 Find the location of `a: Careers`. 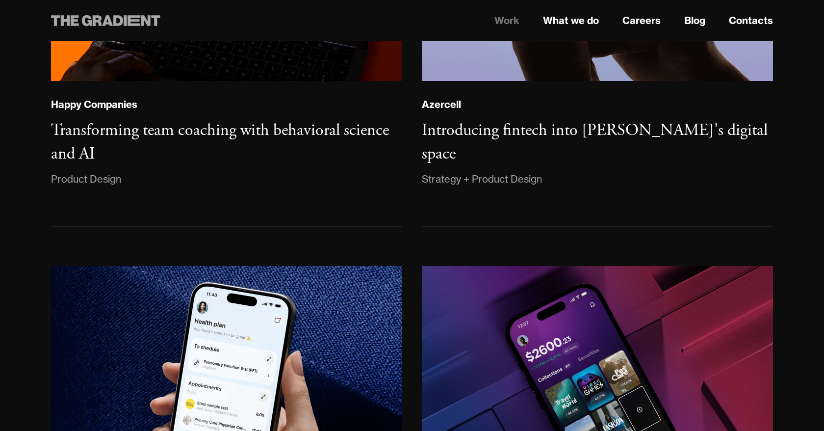

a: Careers is located at coordinates (642, 21).